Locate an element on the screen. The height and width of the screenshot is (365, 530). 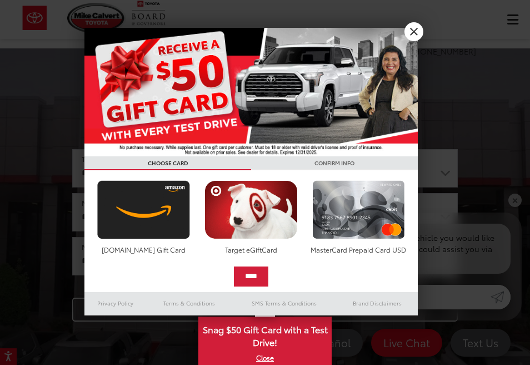
a: SMS Terms & Conditions is located at coordinates (284, 303).